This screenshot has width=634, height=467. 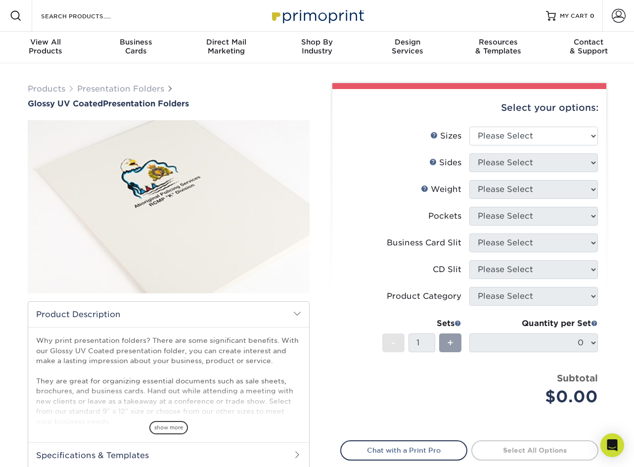 I want to click on span: 0, so click(x=592, y=16).